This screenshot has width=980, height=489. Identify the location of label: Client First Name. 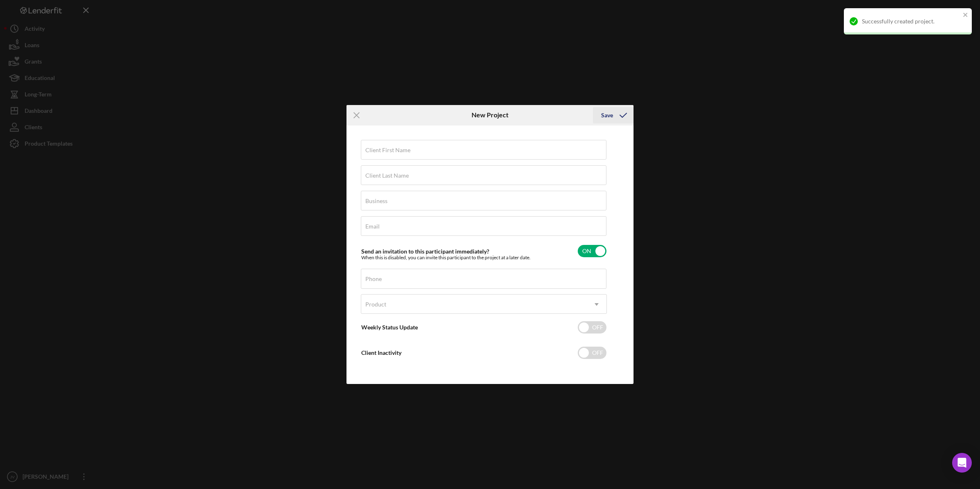
(388, 150).